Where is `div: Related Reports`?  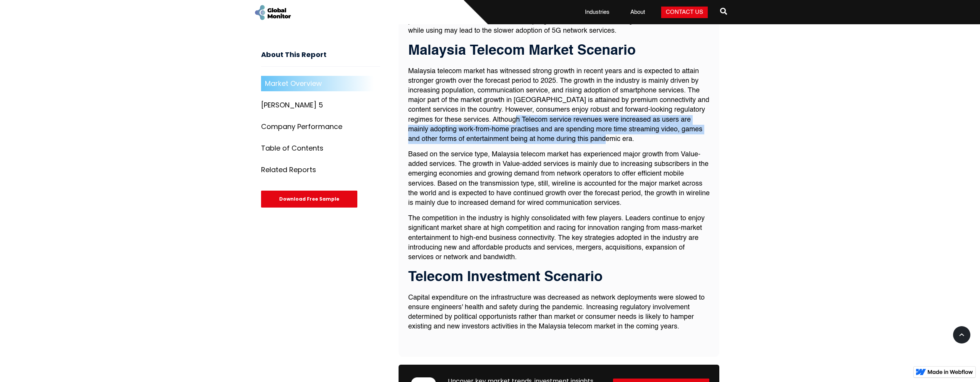 div: Related Reports is located at coordinates (289, 170).